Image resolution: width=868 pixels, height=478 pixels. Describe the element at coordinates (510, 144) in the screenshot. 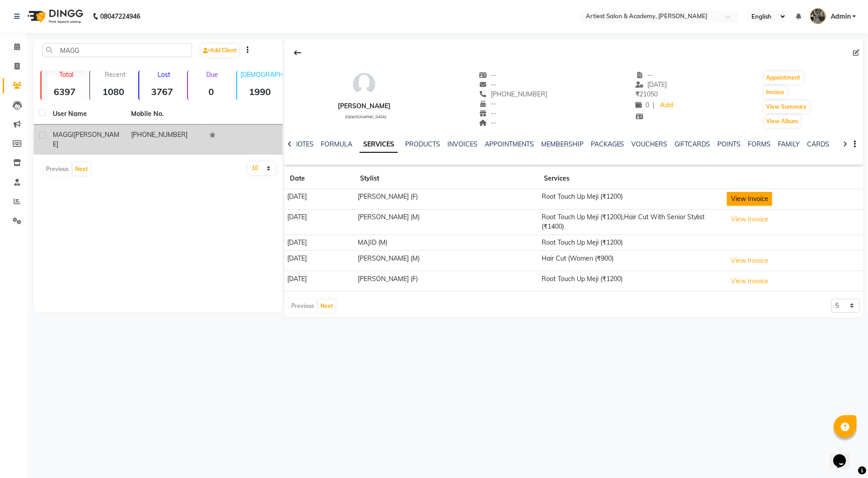

I see `a: APPOINTMENTS` at that location.